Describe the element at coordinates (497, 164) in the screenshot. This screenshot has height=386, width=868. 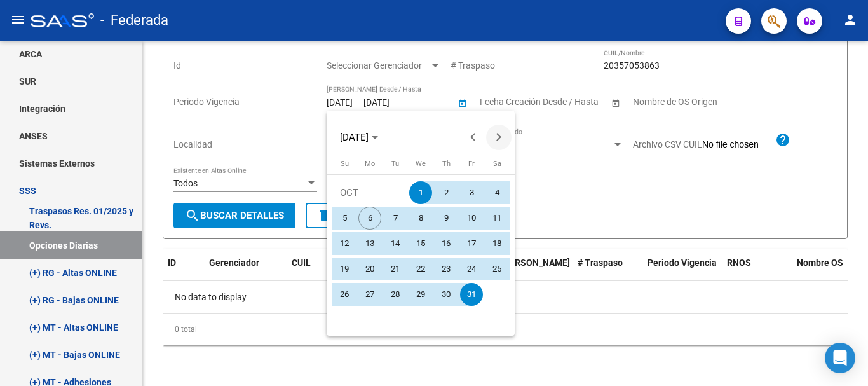
I see `span: Sa` at that location.